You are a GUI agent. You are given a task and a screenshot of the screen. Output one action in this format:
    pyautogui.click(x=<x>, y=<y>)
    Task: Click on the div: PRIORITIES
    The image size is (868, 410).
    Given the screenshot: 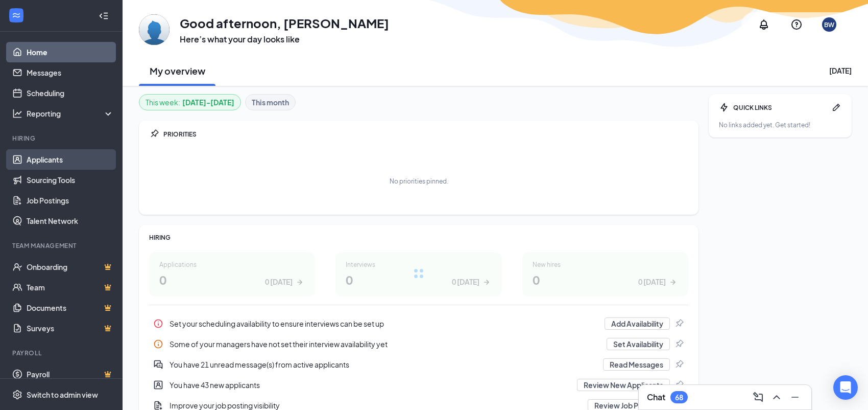 What is the action you would take?
    pyautogui.click(x=426, y=133)
    